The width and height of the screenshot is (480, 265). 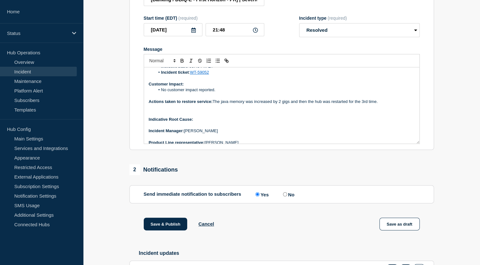 What do you see at coordinates (162, 61) in the screenshot?
I see `span: Font size` at bounding box center [162, 61].